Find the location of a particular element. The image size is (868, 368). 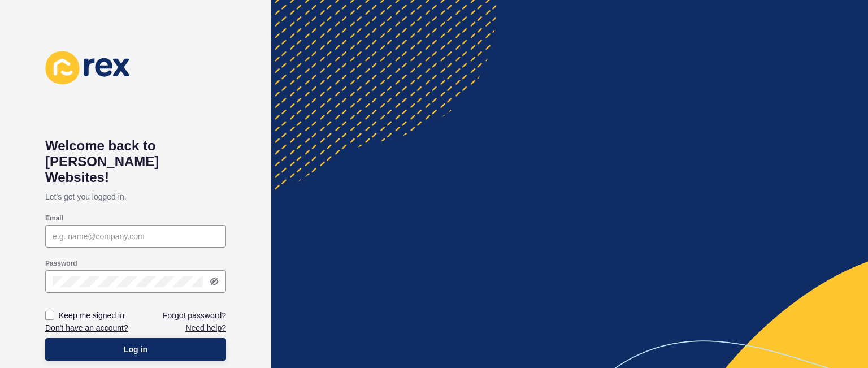

label: Keep me signed in is located at coordinates (91, 315).